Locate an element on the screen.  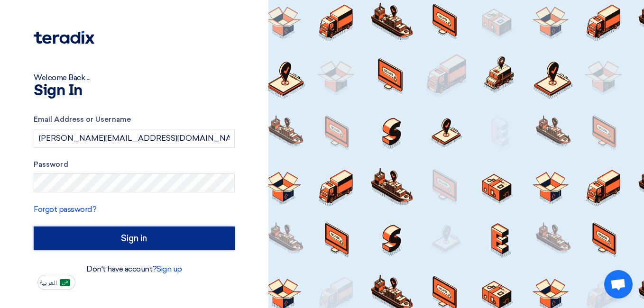
button: العربية is located at coordinates (56, 282).